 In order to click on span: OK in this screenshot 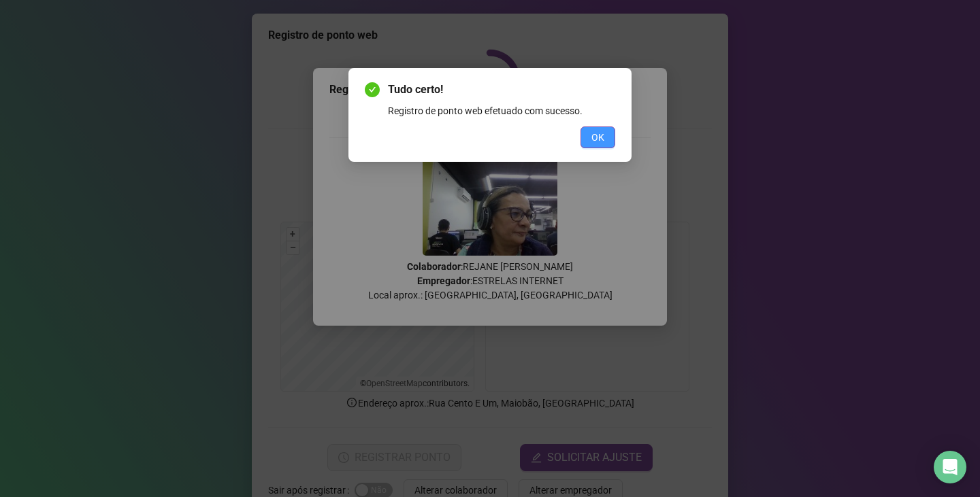, I will do `click(598, 137)`.